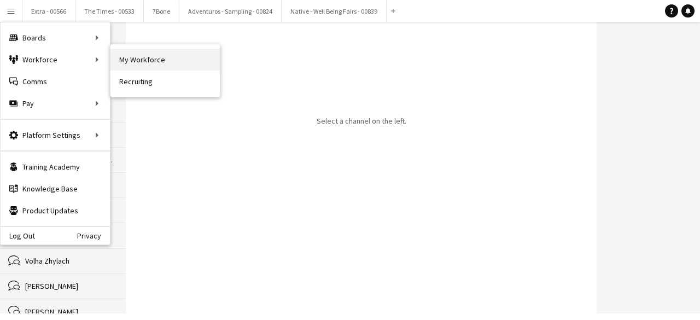  Describe the element at coordinates (334, 11) in the screenshot. I see `button: Native - Well Being Fairs - 00839` at that location.